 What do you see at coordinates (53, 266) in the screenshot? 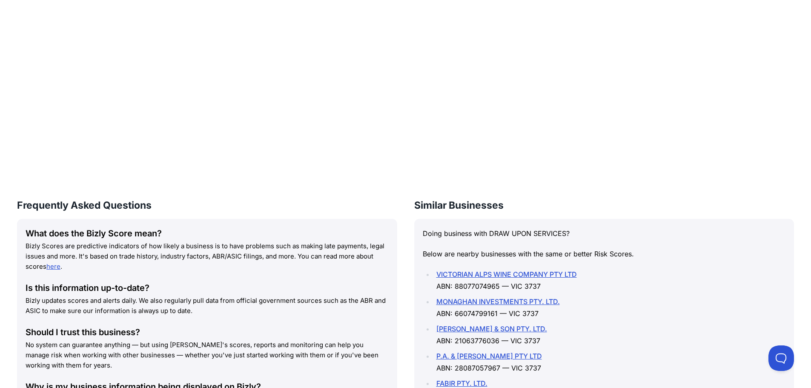
I see `a: here` at bounding box center [53, 266].